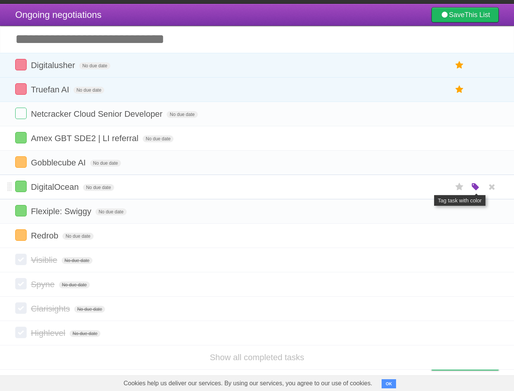 The image size is (514, 391). What do you see at coordinates (51, 89) in the screenshot?
I see `span: Truefan AI` at bounding box center [51, 89].